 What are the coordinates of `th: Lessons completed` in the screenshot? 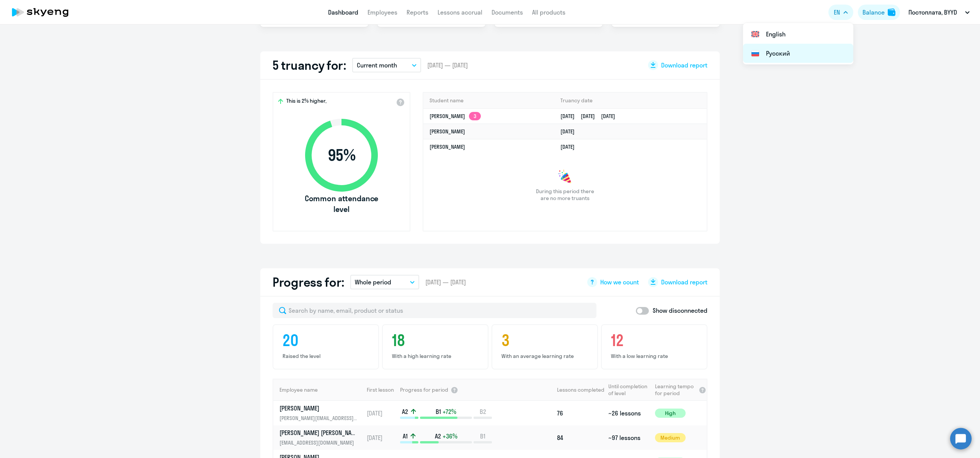 It's located at (580, 390).